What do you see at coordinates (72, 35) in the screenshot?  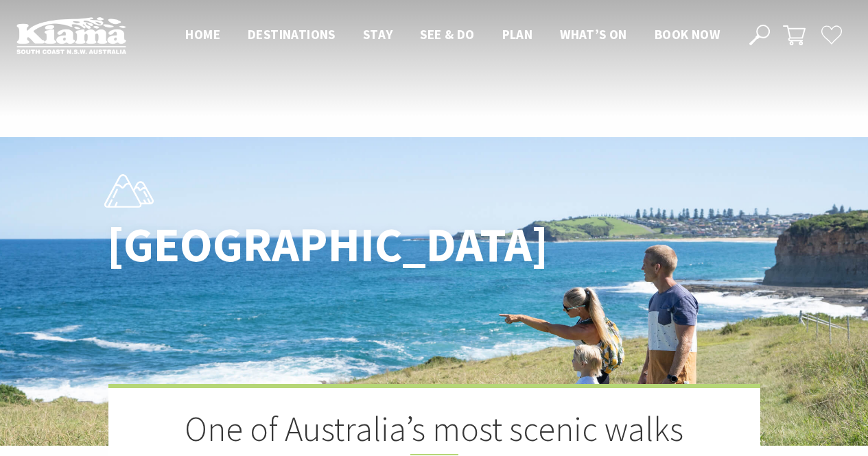 I see `img: Kiama Logo` at bounding box center [72, 35].